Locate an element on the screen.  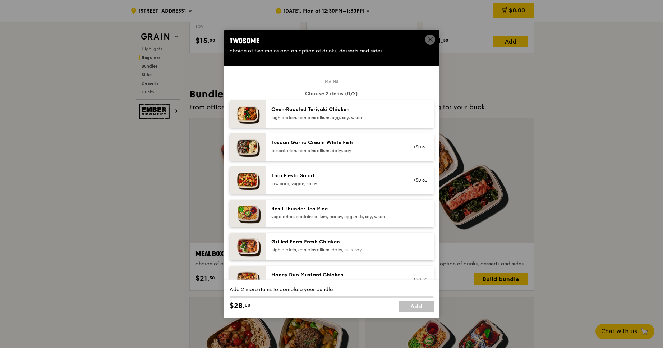
div: Choose 2 items (0/2) is located at coordinates (332, 94).